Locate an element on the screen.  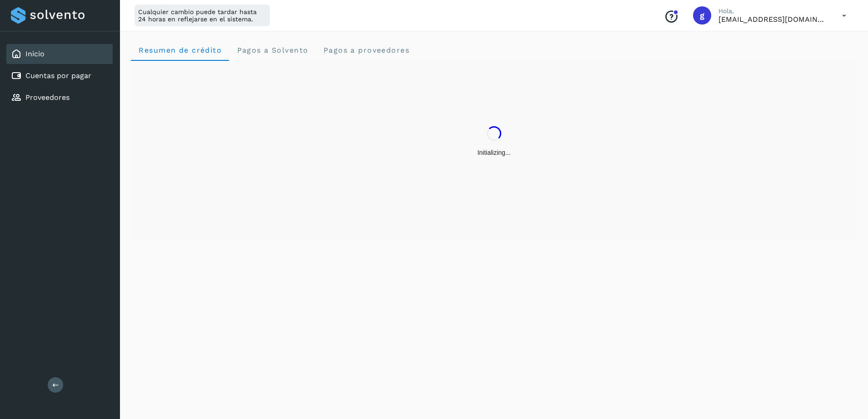
a: Inicio is located at coordinates (35, 54).